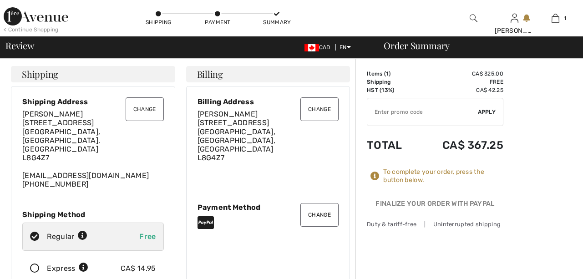  What do you see at coordinates (392, 90) in the screenshot?
I see `td: HST (13%)` at bounding box center [392, 90].